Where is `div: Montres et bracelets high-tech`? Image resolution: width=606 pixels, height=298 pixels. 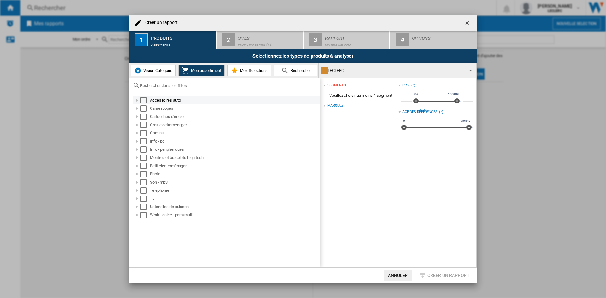
div: Montres et bracelets high-tech is located at coordinates (234, 158).